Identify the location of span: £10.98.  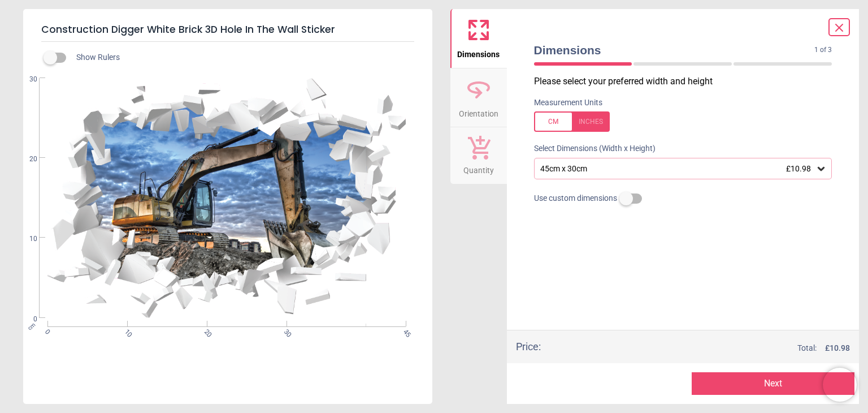
(798, 169).